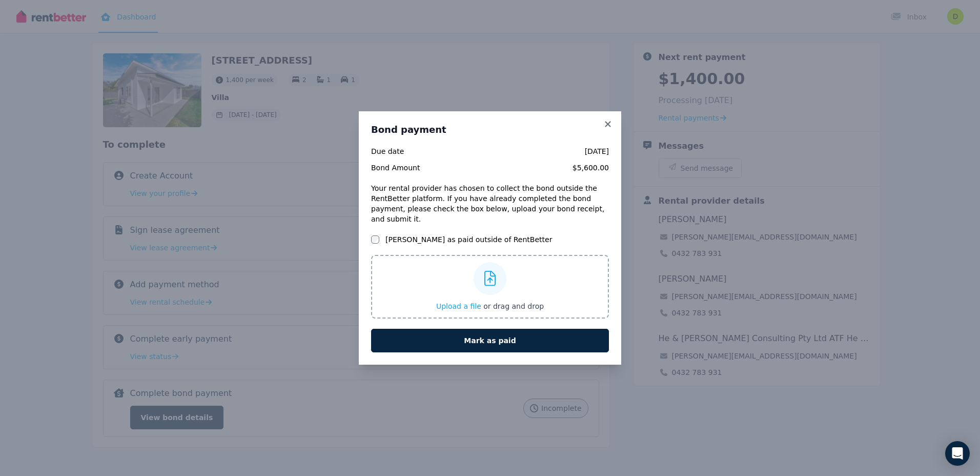 The width and height of the screenshot is (980, 476). I want to click on button: Mark as paid, so click(490, 340).